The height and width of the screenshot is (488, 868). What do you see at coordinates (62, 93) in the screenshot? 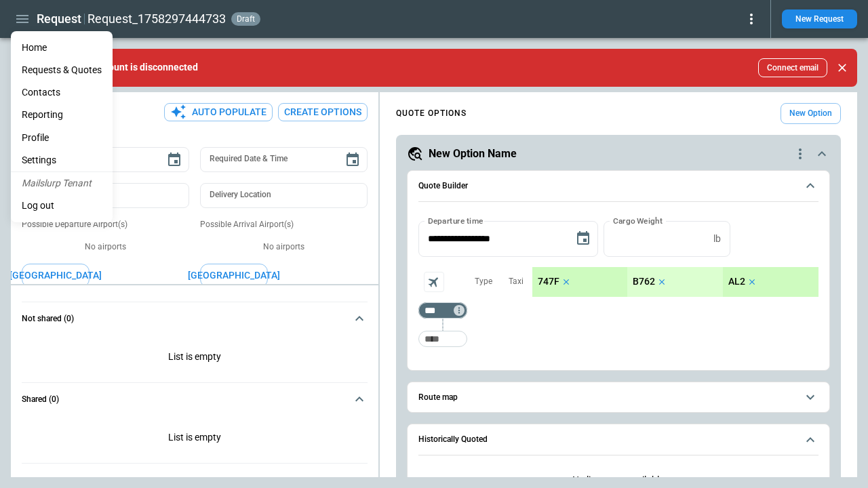
I see `li: Contacts` at bounding box center [62, 93].